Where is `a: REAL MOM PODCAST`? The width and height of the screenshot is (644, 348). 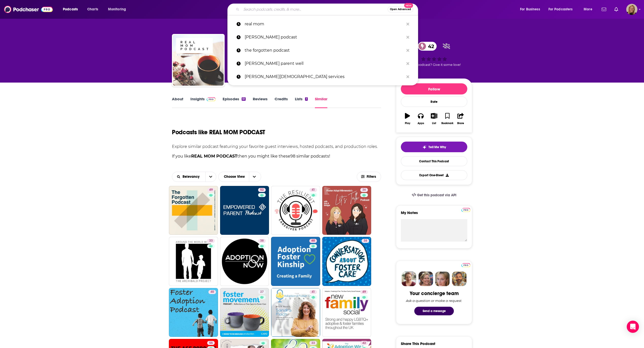
a: REAL MOM PODCAST is located at coordinates (199, 60).